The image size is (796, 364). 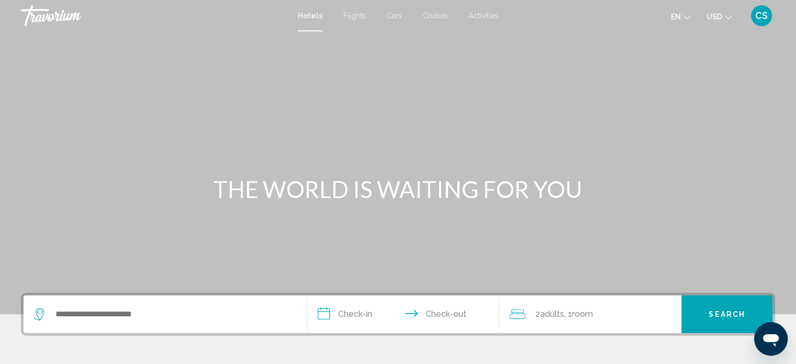 What do you see at coordinates (549, 314) in the screenshot?
I see `span: 2` at bounding box center [549, 314].